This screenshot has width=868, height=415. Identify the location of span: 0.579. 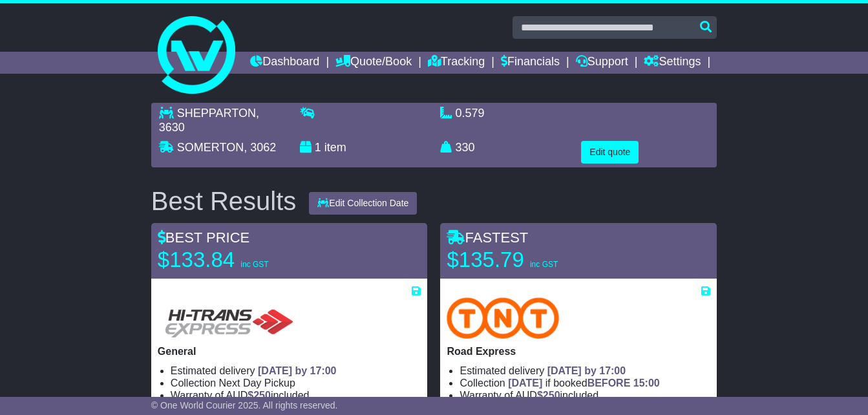
(470, 113).